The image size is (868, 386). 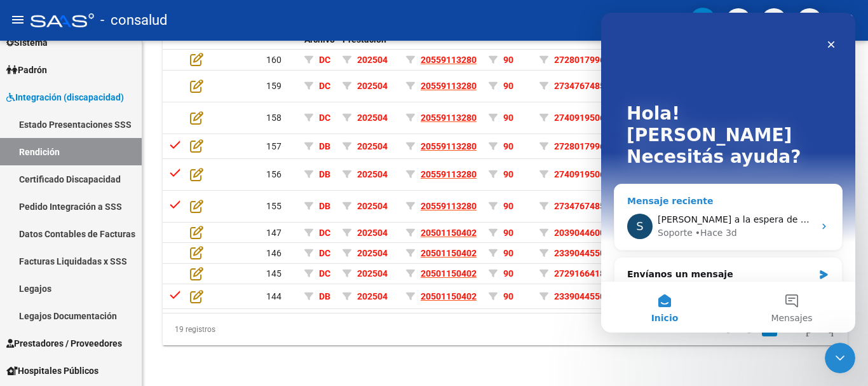 What do you see at coordinates (280, 174) in the screenshot?
I see `div: 156` at bounding box center [280, 174].